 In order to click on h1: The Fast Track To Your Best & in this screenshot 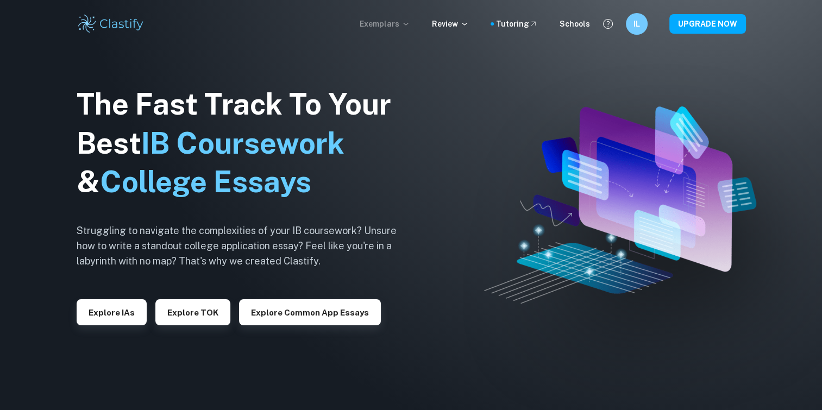, I will do `click(245, 143)`.